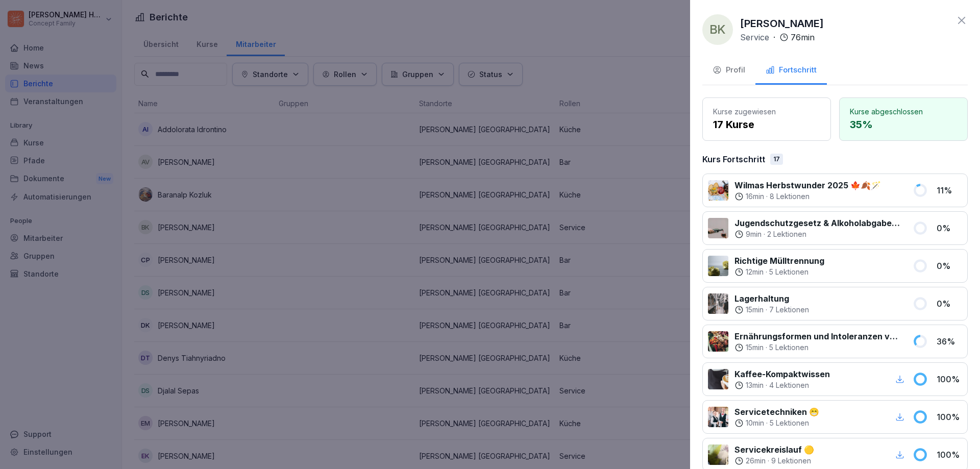 This screenshot has width=980, height=469. What do you see at coordinates (903, 111) in the screenshot?
I see `p: Kurse abgeschlossen` at bounding box center [903, 111].